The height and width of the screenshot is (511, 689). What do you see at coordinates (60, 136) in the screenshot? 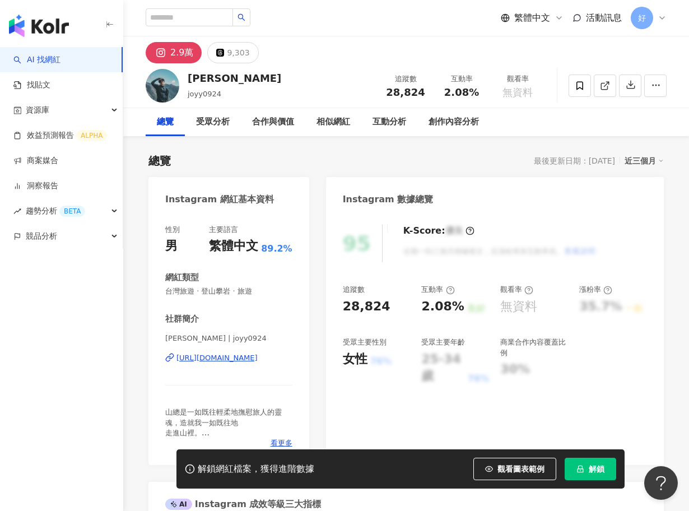
I see `a: 效益預測報告ALPHA` at bounding box center [60, 136].